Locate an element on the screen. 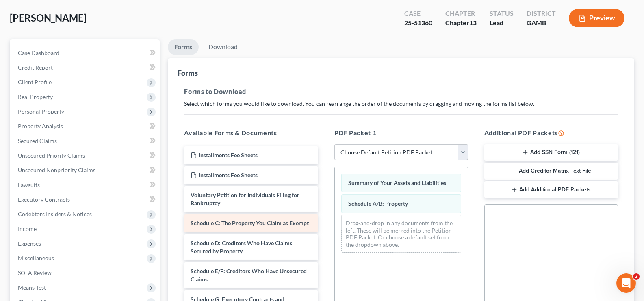  span: Schedule E/F: Creditors Who Have Unsecured Claims is located at coordinates (249, 275).